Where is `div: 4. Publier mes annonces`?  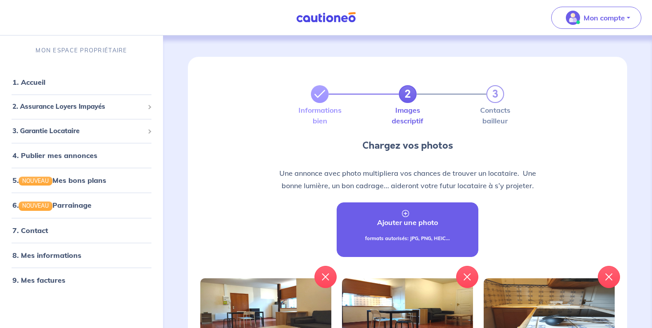 div: 4. Publier mes annonces is located at coordinates (81, 155).